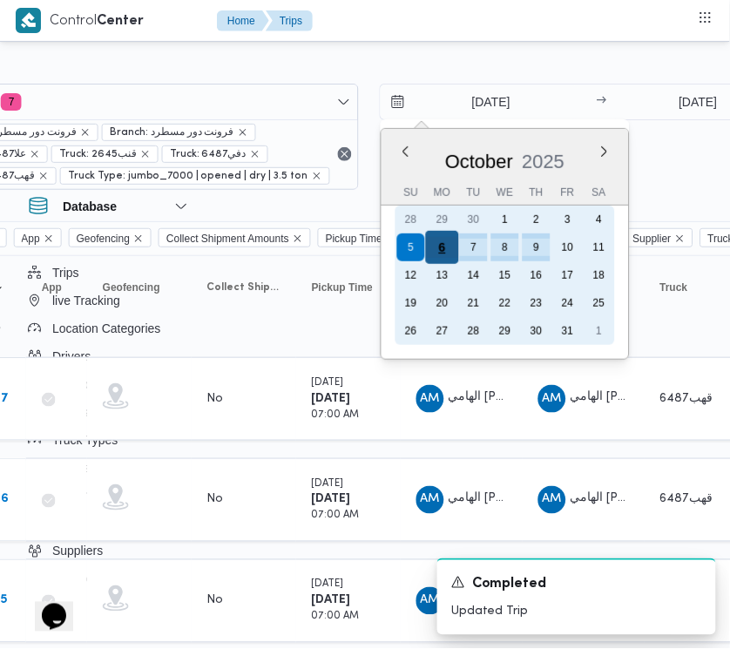 Image resolution: width=730 pixels, height=649 pixels. I want to click on div: day-4, so click(599, 219).